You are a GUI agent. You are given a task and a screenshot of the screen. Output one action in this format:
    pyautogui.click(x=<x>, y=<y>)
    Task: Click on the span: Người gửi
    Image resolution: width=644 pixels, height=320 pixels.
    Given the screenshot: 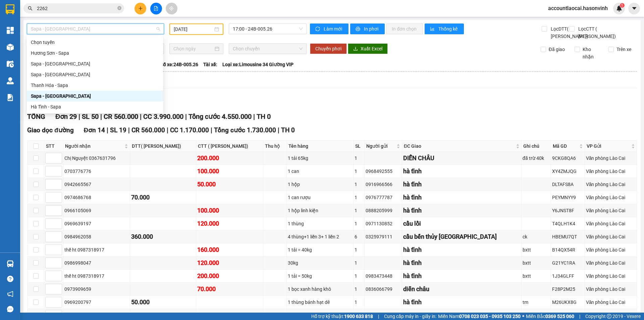 What is the action you would take?
    pyautogui.click(x=381, y=146)
    